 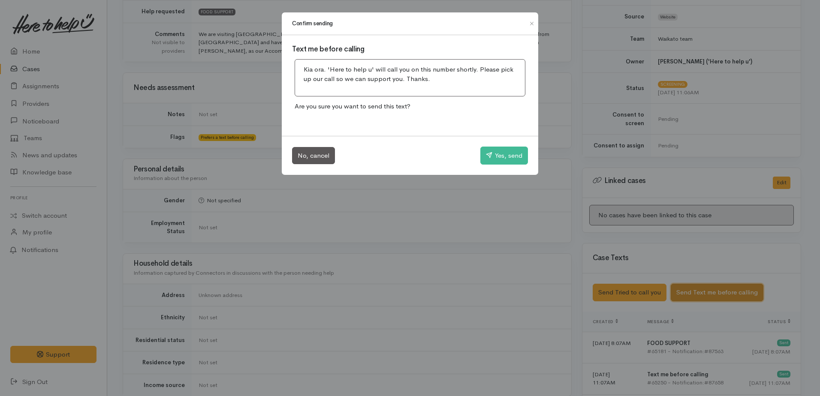 I want to click on button: Close, so click(x=532, y=24).